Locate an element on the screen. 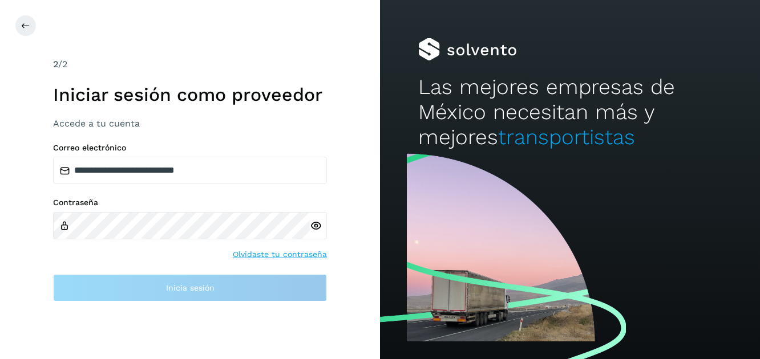 The width and height of the screenshot is (760, 359). h2: Las mejores empresas de México necesitan más y mejores is located at coordinates (570, 112).